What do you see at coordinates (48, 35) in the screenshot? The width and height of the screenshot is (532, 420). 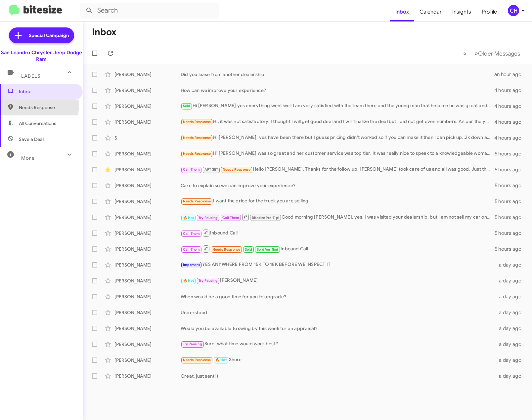 I see `span: Special Campaign` at bounding box center [48, 35].